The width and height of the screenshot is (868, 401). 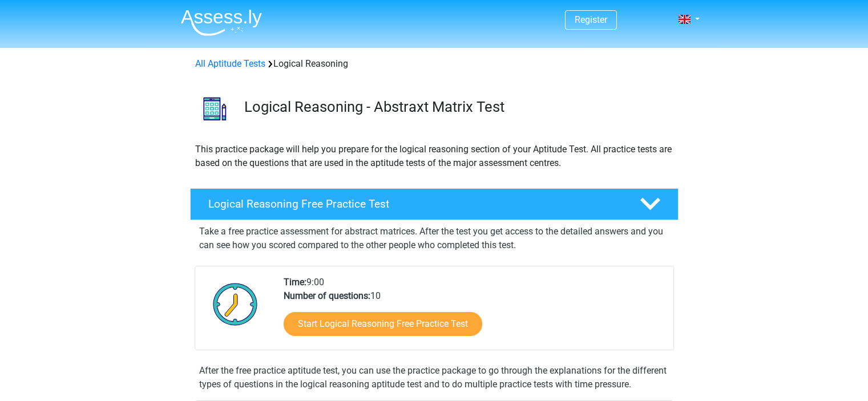 What do you see at coordinates (295, 282) in the screenshot?
I see `b: Time:` at bounding box center [295, 282].